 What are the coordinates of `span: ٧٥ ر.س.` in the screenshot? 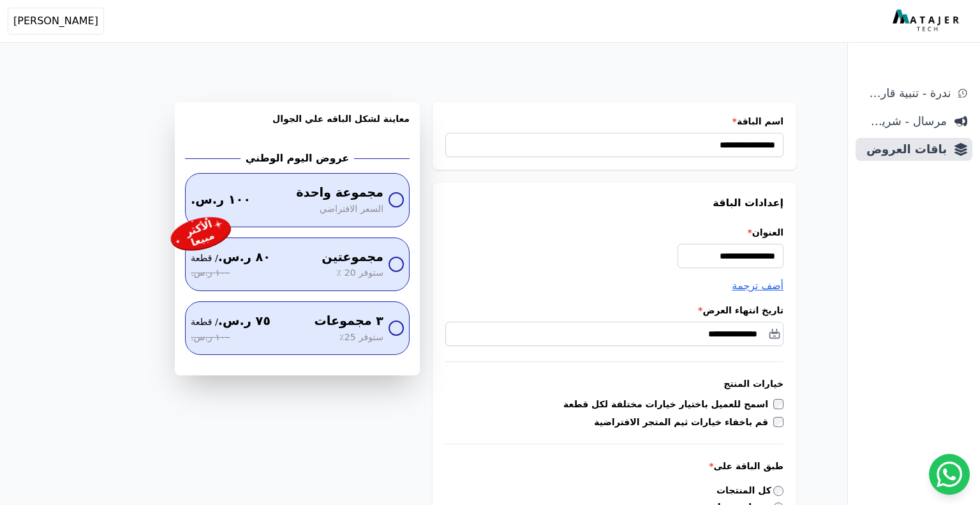 It's located at (230, 321).